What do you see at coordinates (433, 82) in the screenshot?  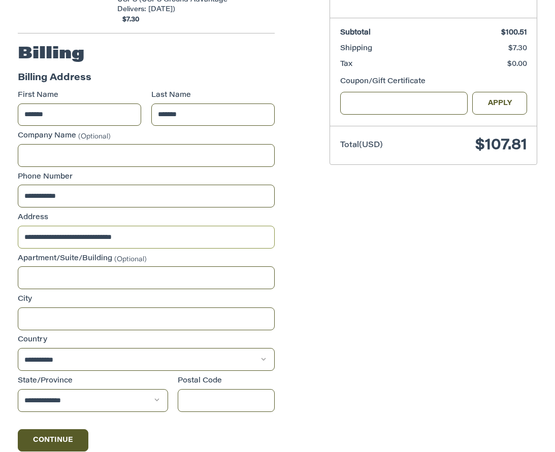 I see `div: Coupon/Gift Certificate` at bounding box center [433, 82].